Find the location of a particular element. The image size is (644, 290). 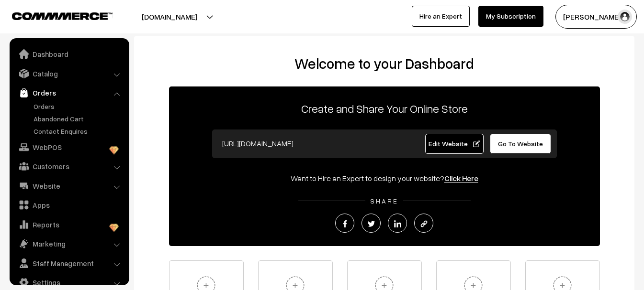

span: Go To Website is located at coordinates (520, 144).